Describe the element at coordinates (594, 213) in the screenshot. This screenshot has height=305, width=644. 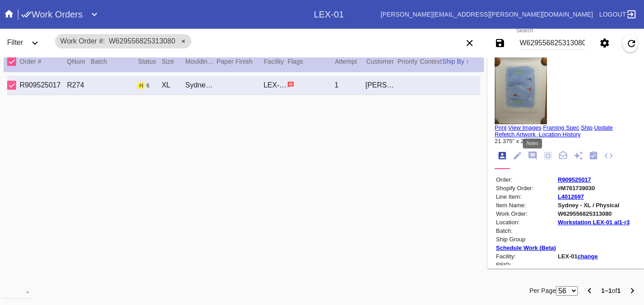
I see `td: W629556825313080` at that location.